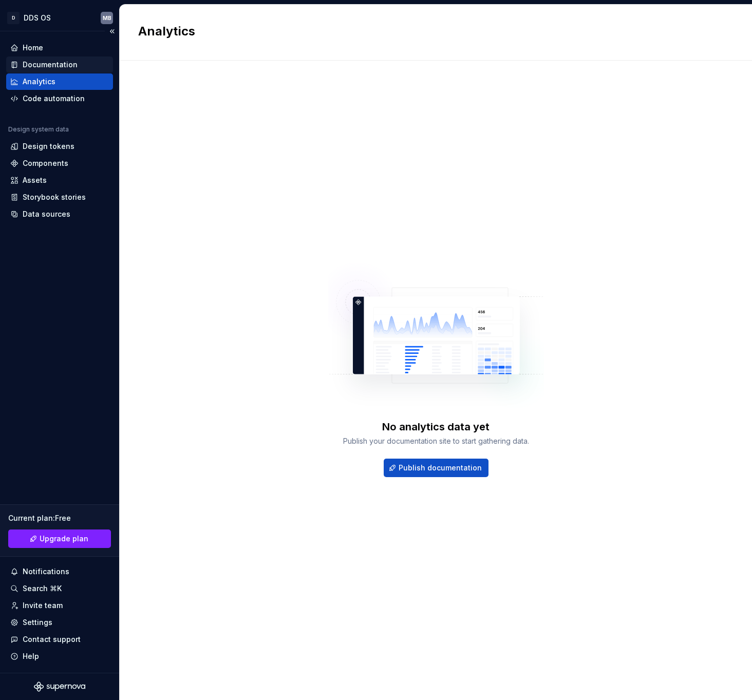  What do you see at coordinates (42, 588) in the screenshot?
I see `div: Search ⌘K` at bounding box center [42, 588].